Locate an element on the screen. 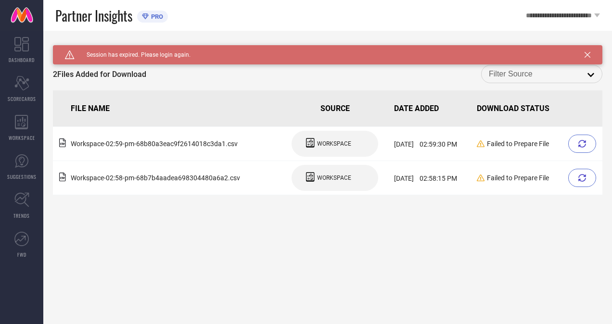 The width and height of the screenshot is (612, 324). span: Partner Insights is located at coordinates (94, 15).